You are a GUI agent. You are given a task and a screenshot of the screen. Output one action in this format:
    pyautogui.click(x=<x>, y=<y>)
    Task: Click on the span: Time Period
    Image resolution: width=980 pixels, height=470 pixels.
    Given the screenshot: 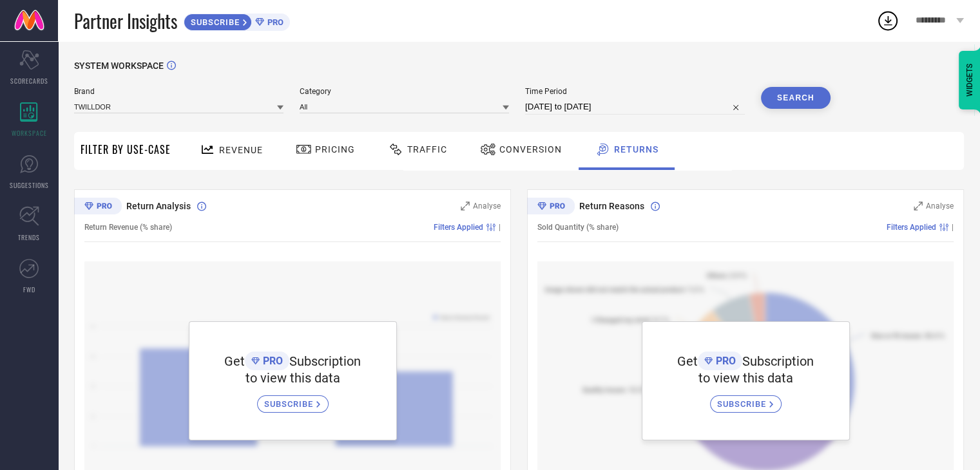 What is the action you would take?
    pyautogui.click(x=634, y=92)
    